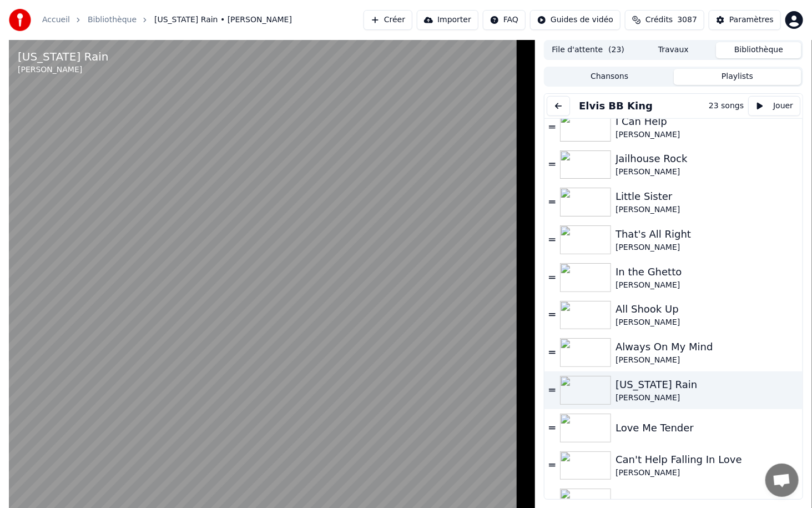  Describe the element at coordinates (707, 347) in the screenshot. I see `div: Always On My Mind` at that location.